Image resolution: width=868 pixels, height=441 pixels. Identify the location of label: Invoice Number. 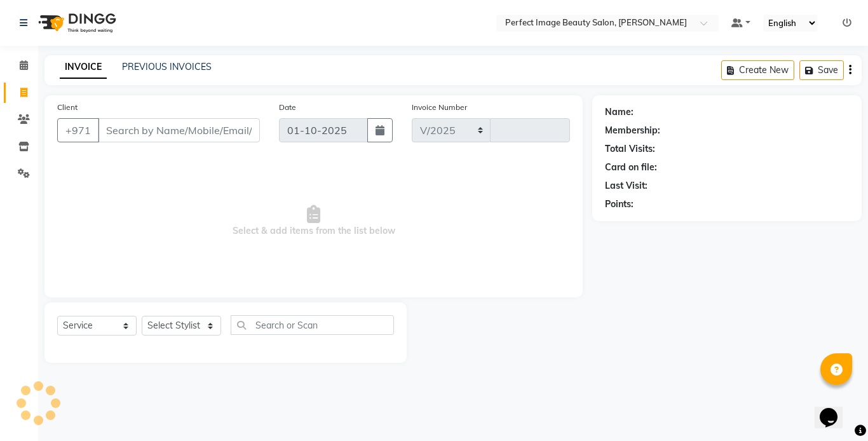
(439, 107).